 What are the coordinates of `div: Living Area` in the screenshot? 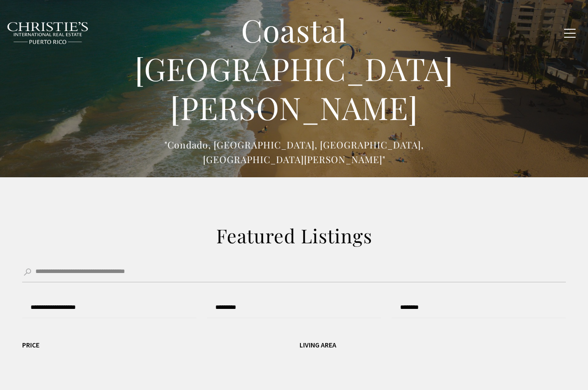 It's located at (318, 345).